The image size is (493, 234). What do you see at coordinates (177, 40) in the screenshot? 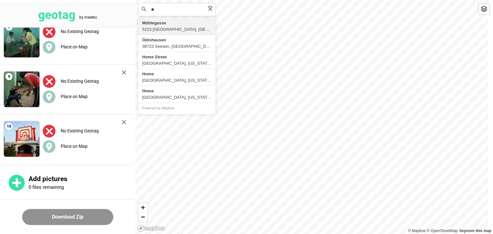
I see `div: Ödishausen` at bounding box center [177, 40].